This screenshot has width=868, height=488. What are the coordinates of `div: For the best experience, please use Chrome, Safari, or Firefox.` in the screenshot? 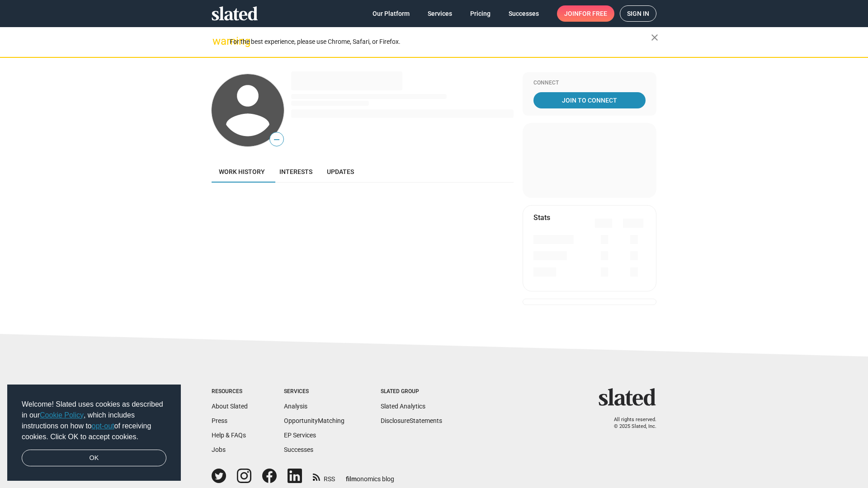 It's located at (440, 41).